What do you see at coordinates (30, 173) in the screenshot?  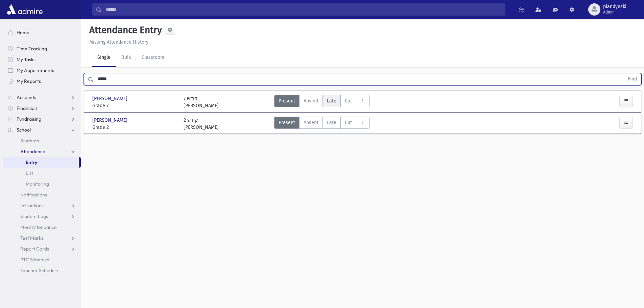 I see `span: List` at bounding box center [30, 173].